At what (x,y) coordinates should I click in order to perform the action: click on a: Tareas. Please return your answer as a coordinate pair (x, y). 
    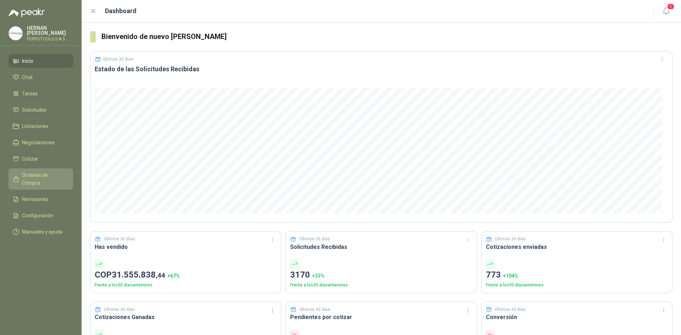
    Looking at the image, I should click on (41, 94).